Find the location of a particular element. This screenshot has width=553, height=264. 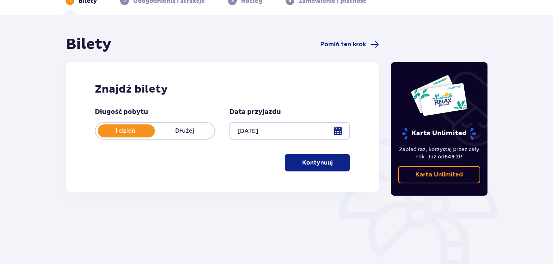

p: Zapłać raz, korzystaj przez cały rok. Już od ! is located at coordinates (440, 153).